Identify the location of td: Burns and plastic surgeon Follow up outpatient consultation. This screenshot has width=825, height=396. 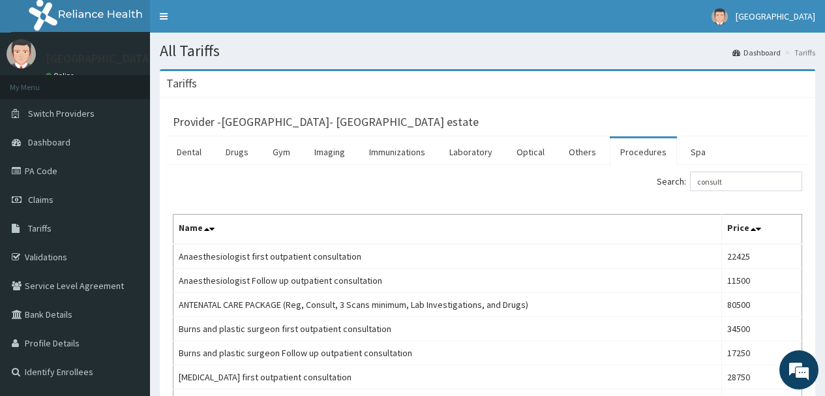
(448, 353).